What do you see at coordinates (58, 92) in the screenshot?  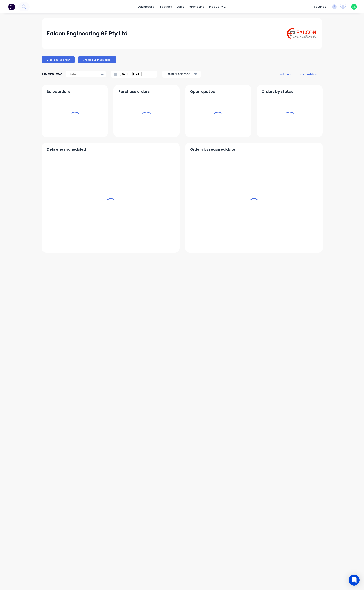 I see `span: Sales orders` at bounding box center [58, 92].